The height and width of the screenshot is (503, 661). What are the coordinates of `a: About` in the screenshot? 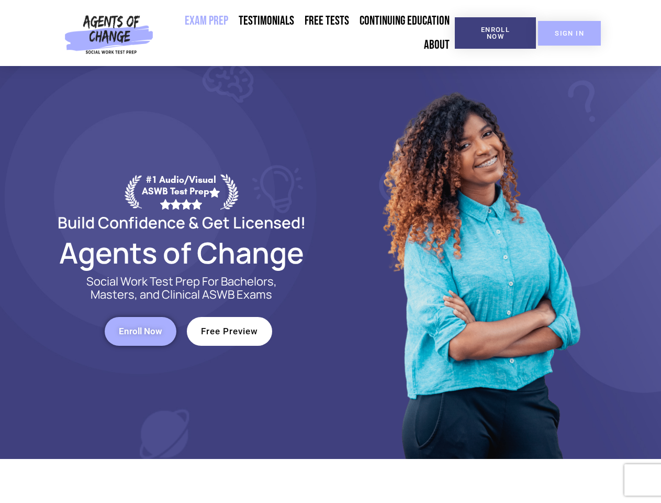 It's located at (437, 45).